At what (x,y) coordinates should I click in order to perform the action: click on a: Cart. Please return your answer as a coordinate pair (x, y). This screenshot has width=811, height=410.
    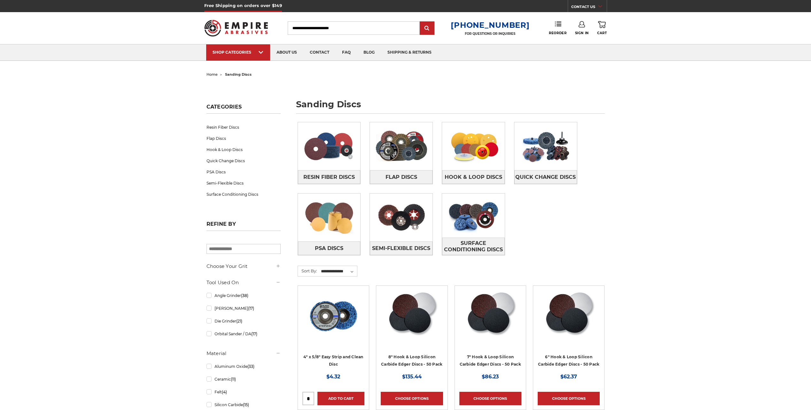
    Looking at the image, I should click on (602, 28).